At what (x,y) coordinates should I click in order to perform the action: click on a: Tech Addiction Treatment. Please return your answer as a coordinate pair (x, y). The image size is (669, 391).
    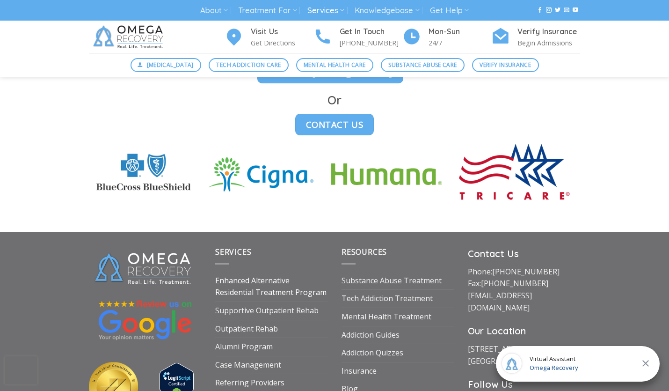
    Looking at the image, I should click on (387, 299).